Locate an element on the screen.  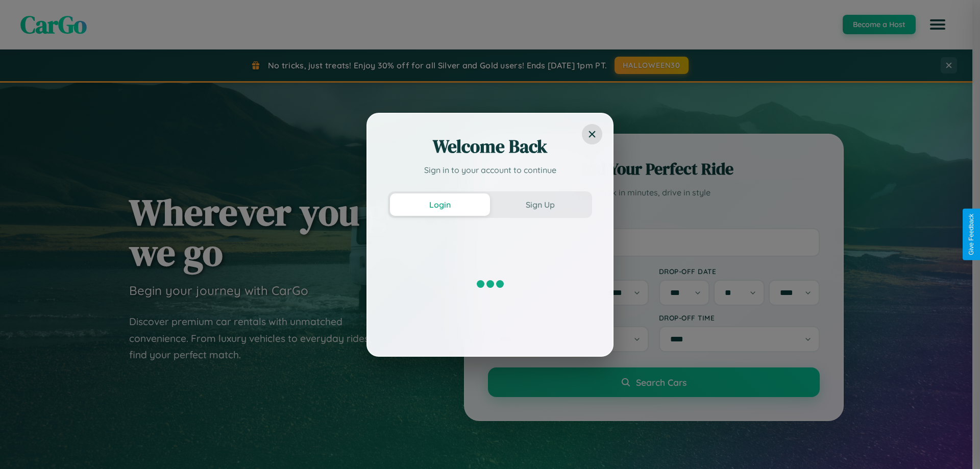
button: Sign Up is located at coordinates (540, 204).